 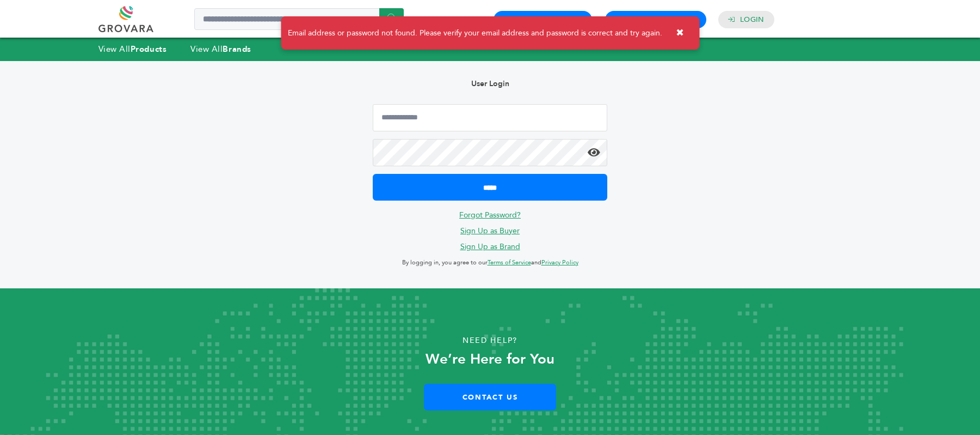 I want to click on a: View AllBrands, so click(x=221, y=49).